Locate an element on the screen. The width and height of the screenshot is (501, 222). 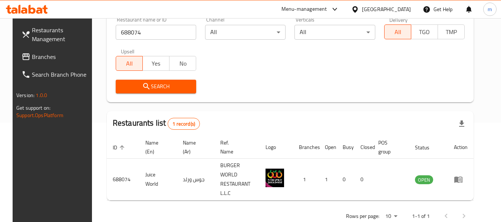
th: Open is located at coordinates (328, 147).